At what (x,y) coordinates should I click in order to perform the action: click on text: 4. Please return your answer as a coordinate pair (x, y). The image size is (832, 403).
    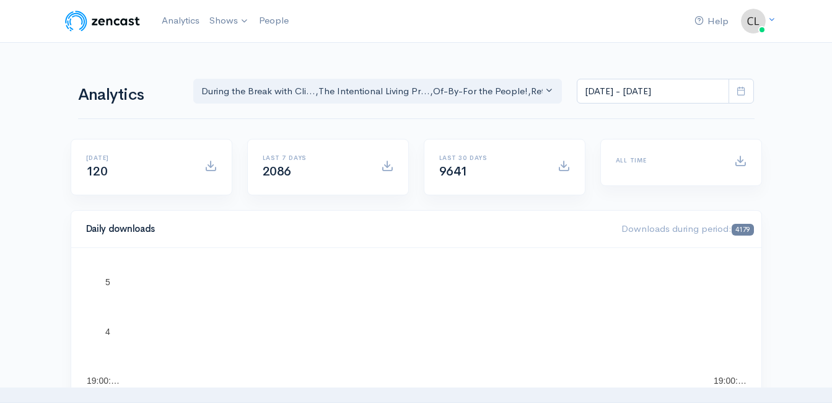
    Looking at the image, I should click on (108, 332).